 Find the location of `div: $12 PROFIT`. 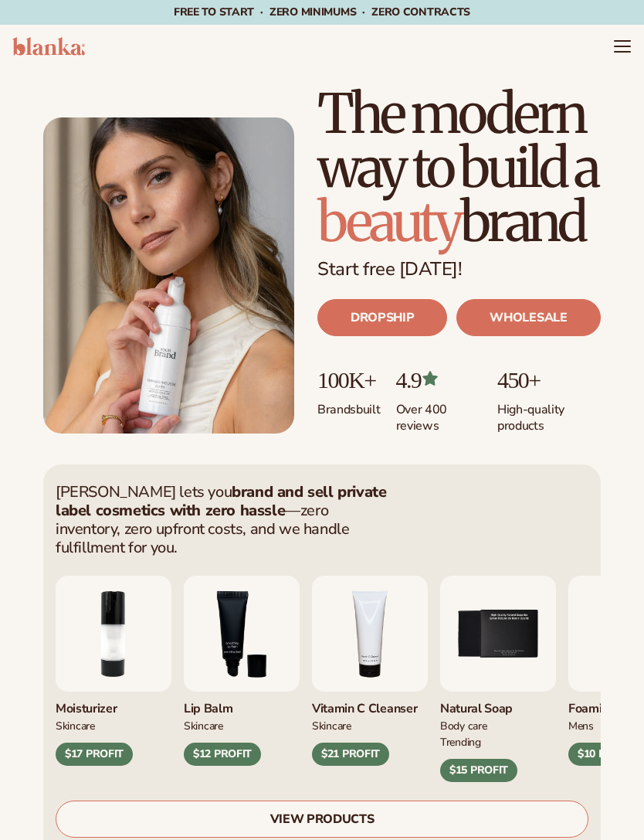

div: $12 PROFIT is located at coordinates (223, 754).